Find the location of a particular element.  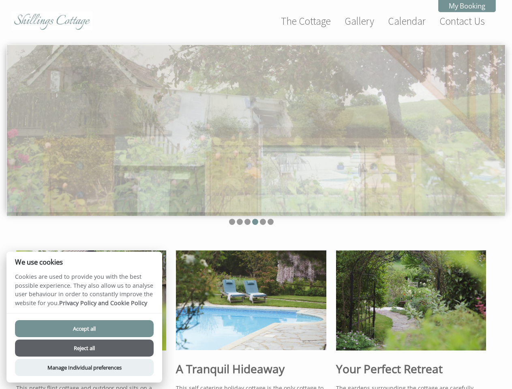

h2: We use cookies is located at coordinates (84, 262).